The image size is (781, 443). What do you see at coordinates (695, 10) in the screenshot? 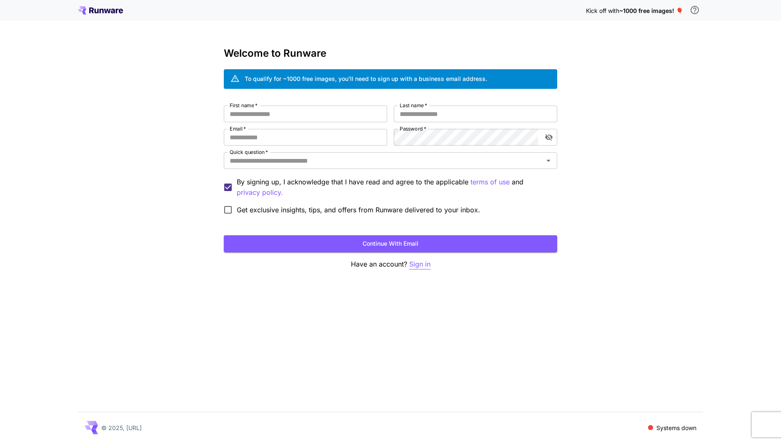
I see `button: In order to qualify for free credit, you need to sign up with a business email address and click ...` at bounding box center [695, 10].